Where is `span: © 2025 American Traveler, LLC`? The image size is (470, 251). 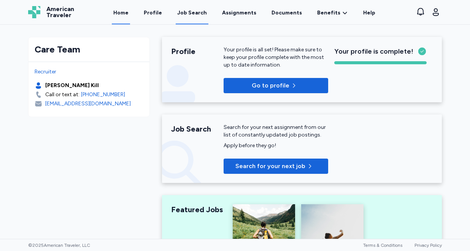 span: © 2025 American Traveler, LLC is located at coordinates (59, 245).